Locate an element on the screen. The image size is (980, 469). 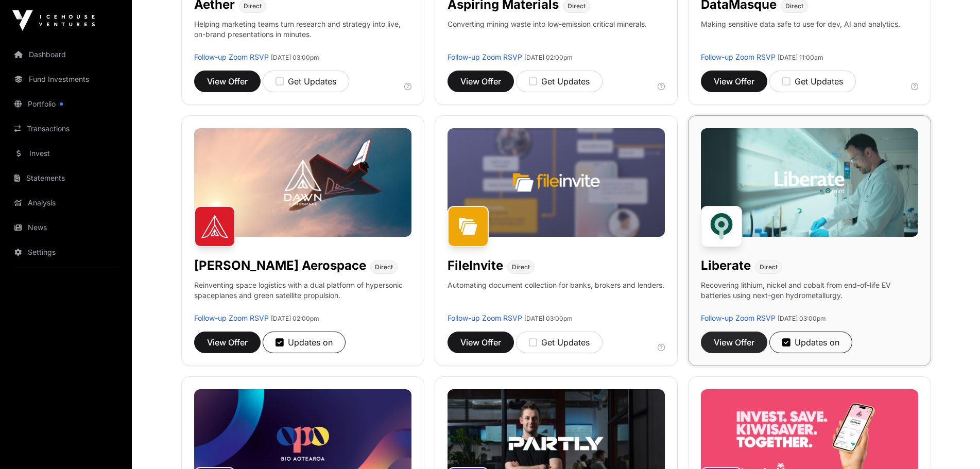
a: Portfolio is located at coordinates (66, 104).